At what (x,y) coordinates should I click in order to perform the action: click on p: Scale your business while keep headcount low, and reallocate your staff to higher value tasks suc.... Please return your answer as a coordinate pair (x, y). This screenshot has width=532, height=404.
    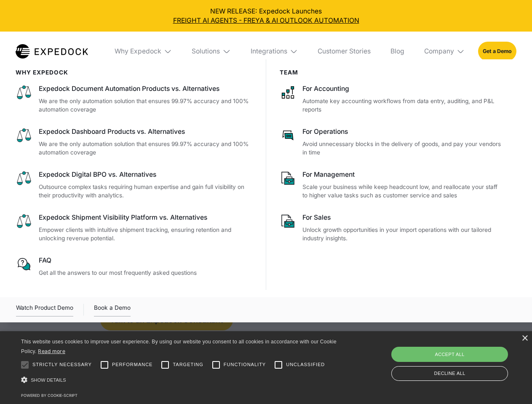
    Looking at the image, I should click on (402, 191).